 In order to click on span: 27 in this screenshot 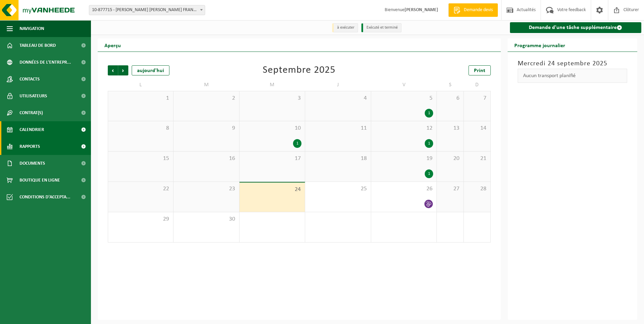, I will do `click(450, 189)`.